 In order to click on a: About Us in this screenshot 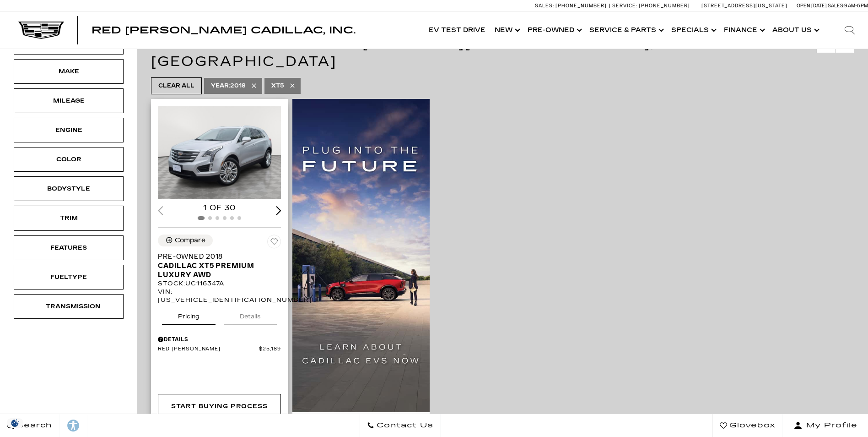, I will do `click(795, 30)`.